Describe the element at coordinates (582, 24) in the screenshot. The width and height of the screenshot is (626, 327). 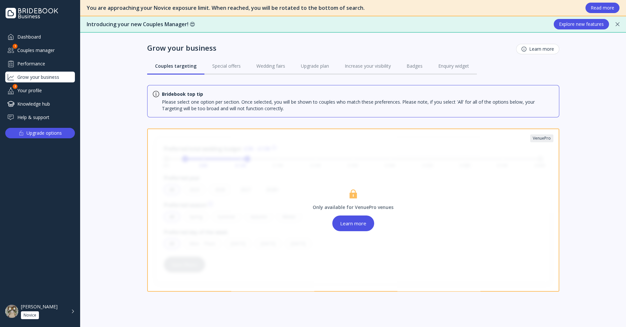
I see `button: Explore new features` at that location.